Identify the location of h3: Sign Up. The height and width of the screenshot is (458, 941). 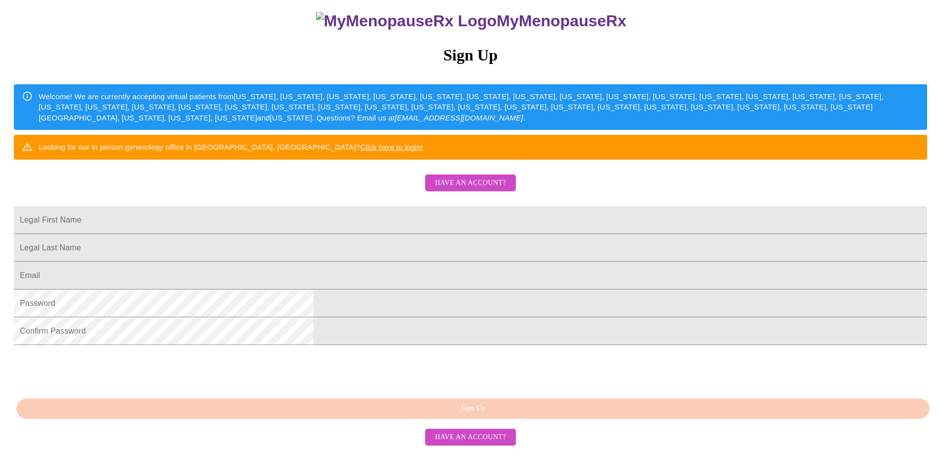
(470, 55).